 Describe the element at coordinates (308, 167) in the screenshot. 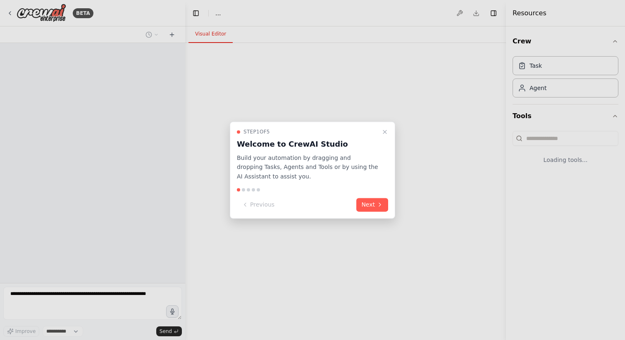

I see `p: Build your automation by dragging and dropping Tasks, Agents and Tools or by using the AI Assista...` at that location.